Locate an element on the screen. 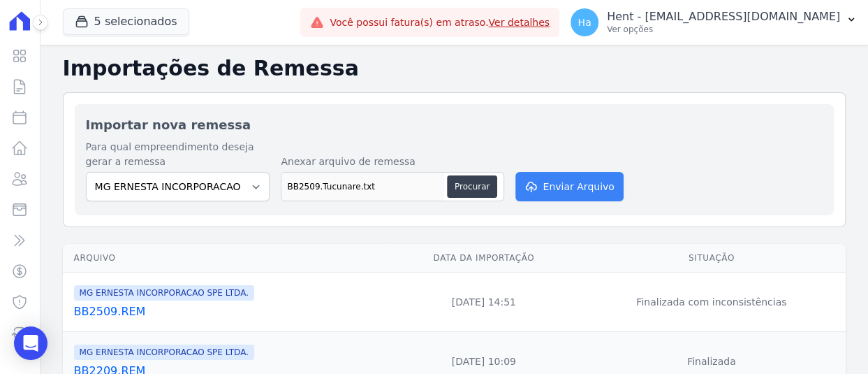 The width and height of the screenshot is (868, 374). th: Situação is located at coordinates (712, 258).